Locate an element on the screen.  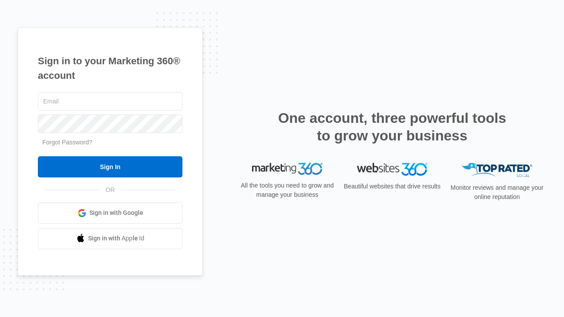
span: Sign in with Apple Id is located at coordinates (116, 238).